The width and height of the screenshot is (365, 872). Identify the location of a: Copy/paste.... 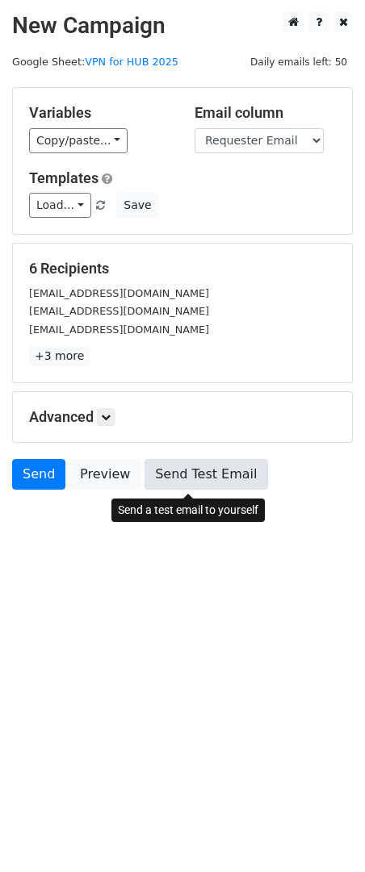
(78, 140).